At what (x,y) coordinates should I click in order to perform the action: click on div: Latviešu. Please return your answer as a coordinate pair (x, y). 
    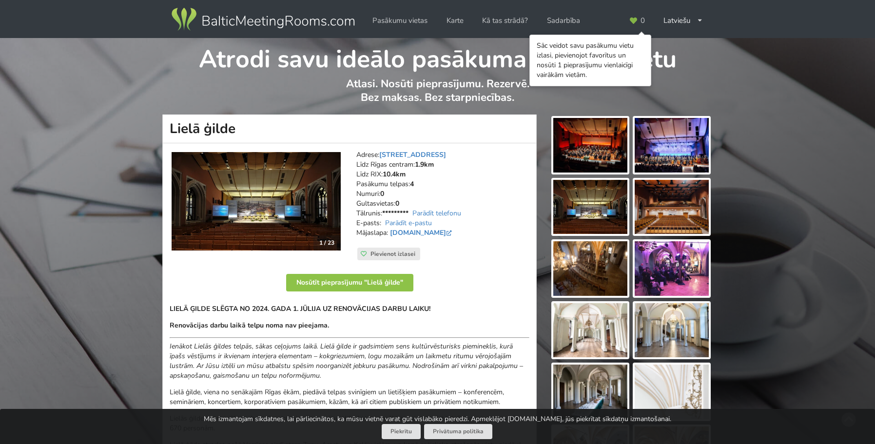
    Looking at the image, I should click on (683, 20).